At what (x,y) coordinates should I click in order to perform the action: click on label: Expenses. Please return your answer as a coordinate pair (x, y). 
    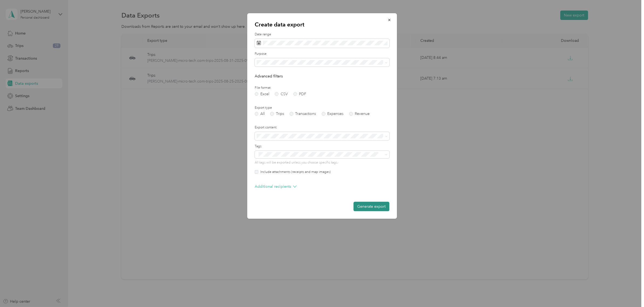
    Looking at the image, I should click on (333, 114).